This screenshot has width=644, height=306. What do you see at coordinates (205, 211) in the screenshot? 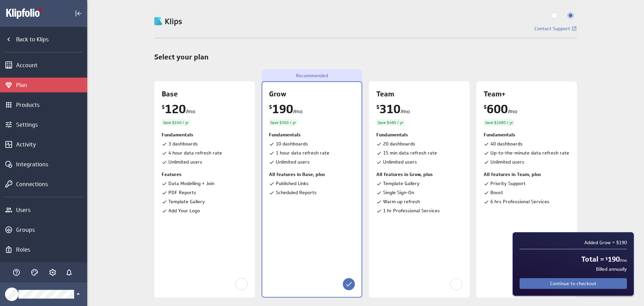
I see `li: Replace the Klipfolio logo with your own logo.` at bounding box center [205, 211].